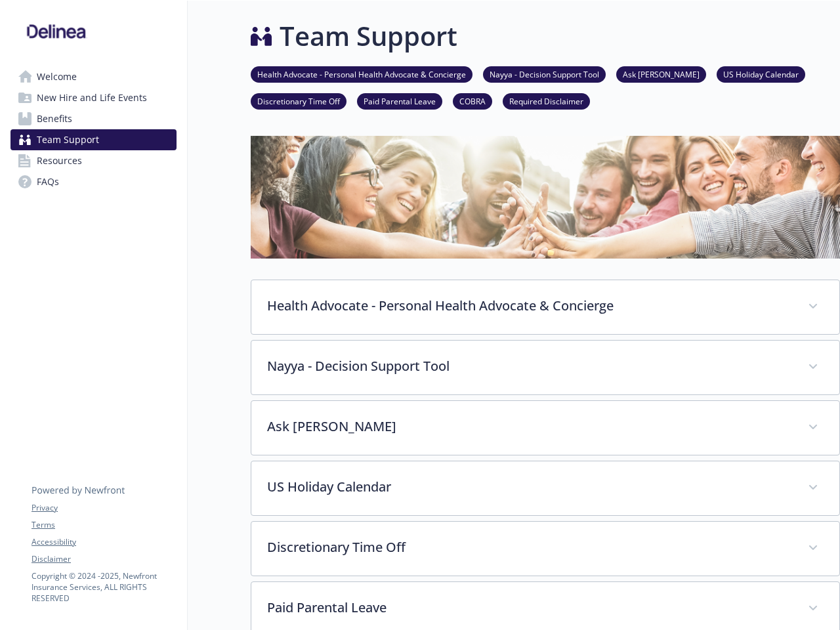 The image size is (840, 630). What do you see at coordinates (104, 560) in the screenshot?
I see `a: Disclaimer` at bounding box center [104, 560].